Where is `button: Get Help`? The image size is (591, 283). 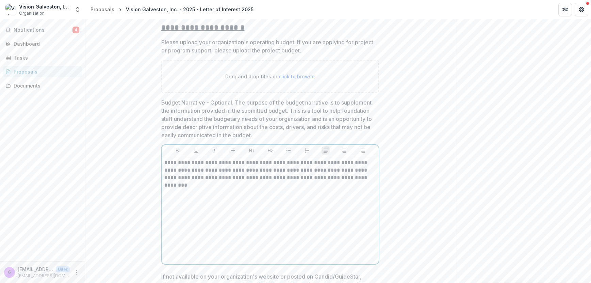
button: Get Help is located at coordinates (582, 10).